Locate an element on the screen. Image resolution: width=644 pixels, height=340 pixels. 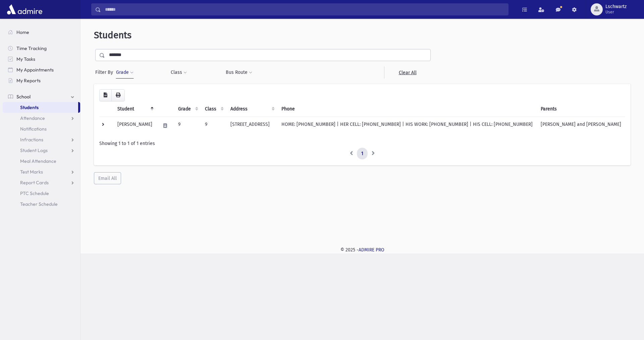
span: PTC Schedule is located at coordinates (35, 194).